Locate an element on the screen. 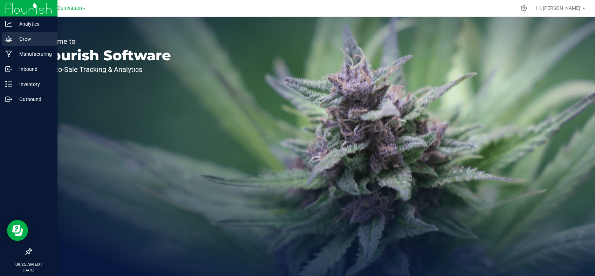  p: Grow is located at coordinates (33, 39).